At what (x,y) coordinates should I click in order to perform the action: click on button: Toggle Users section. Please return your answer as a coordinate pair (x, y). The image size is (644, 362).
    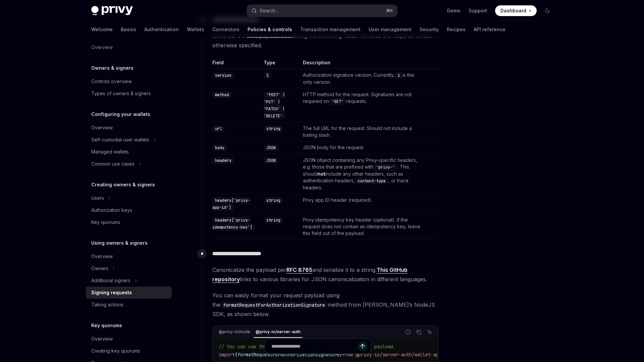
    Looking at the image, I should click on (129, 198).